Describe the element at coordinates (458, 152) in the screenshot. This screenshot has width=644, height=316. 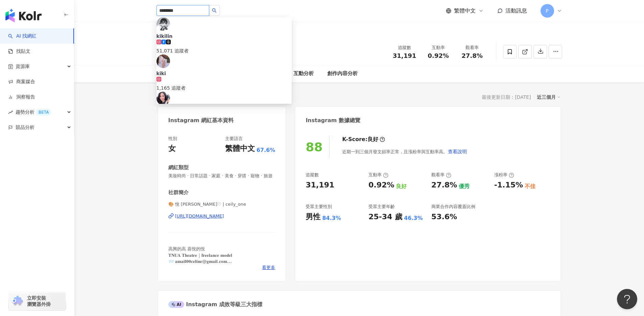
I see `span: 查看說明` at that location.